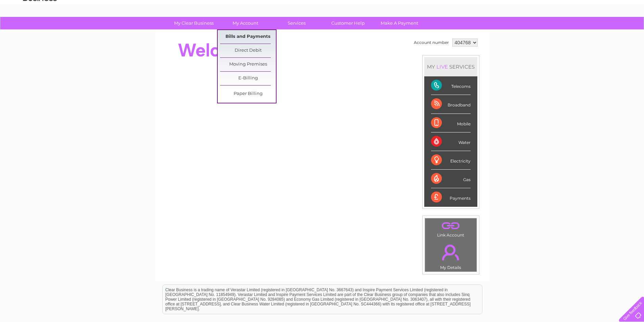 The image size is (644, 322). Describe the element at coordinates (451, 197) in the screenshot. I see `div: Payments` at that location.